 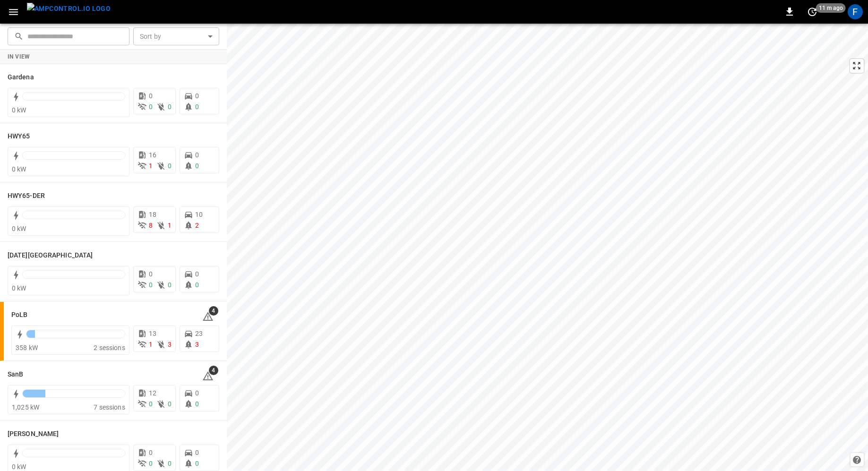 What do you see at coordinates (19, 136) in the screenshot?
I see `h6: HWY65` at bounding box center [19, 136].